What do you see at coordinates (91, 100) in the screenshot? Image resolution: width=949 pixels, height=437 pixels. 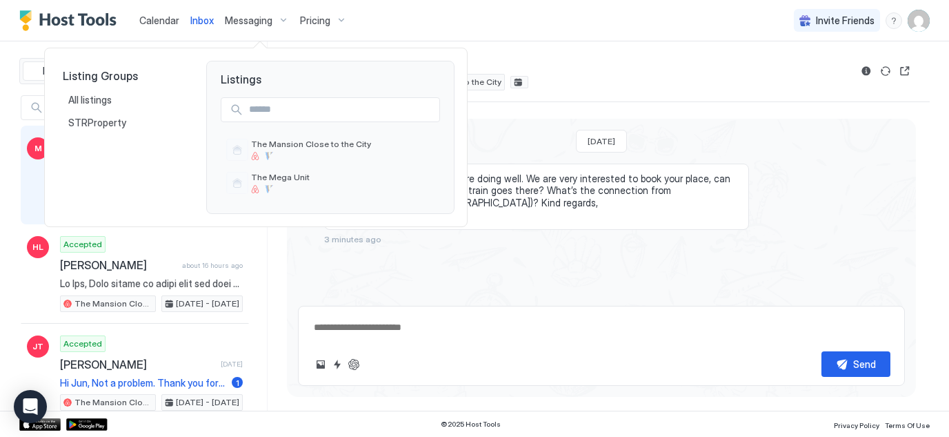 I see `span: All listings` at bounding box center [91, 100].